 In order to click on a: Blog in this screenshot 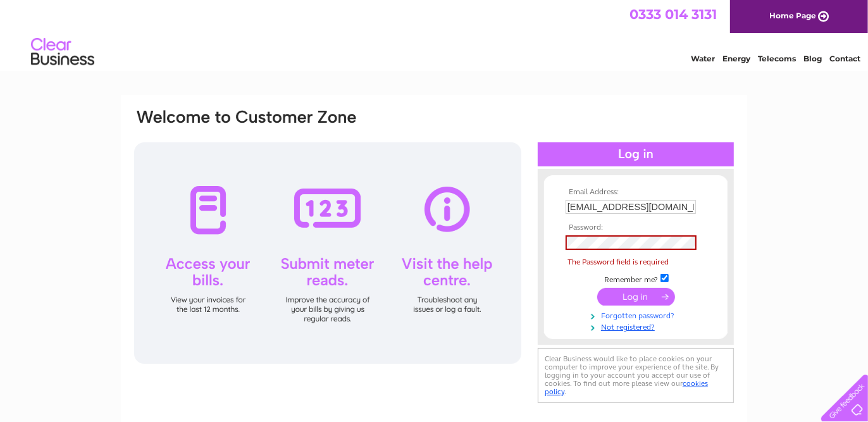, I will do `click(813, 59)`.